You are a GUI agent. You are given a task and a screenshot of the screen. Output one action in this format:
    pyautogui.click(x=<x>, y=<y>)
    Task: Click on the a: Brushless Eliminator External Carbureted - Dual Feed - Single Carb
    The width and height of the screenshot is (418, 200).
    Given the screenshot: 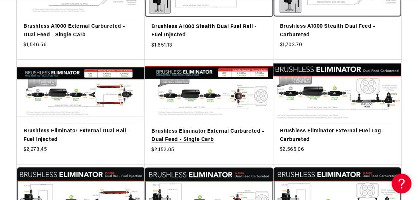 What is the action you would take?
    pyautogui.click(x=209, y=136)
    